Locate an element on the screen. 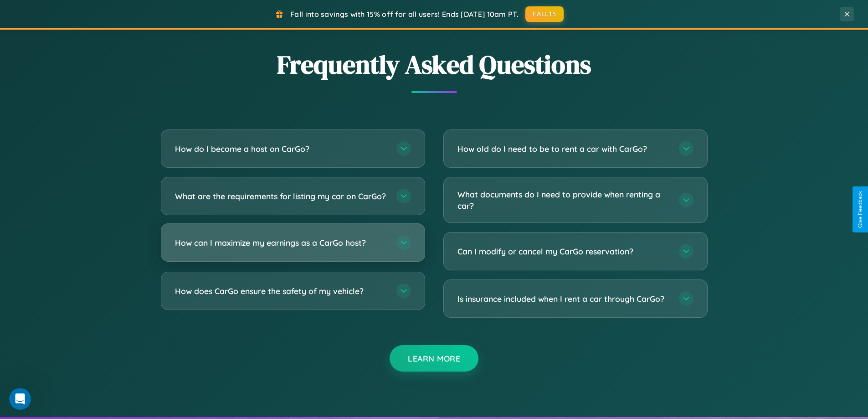  h2: Frequently Asked Questions is located at coordinates (434, 64).